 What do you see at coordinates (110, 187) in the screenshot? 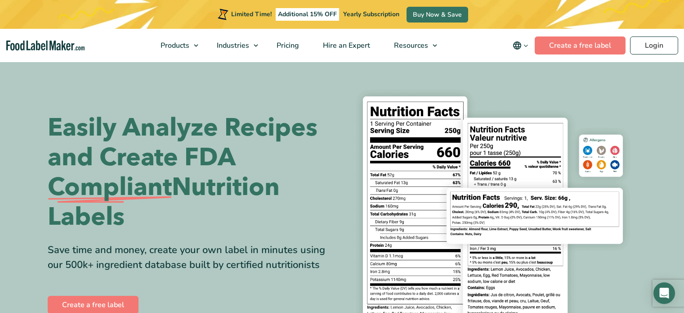
I see `span: Compliant` at bounding box center [110, 187].